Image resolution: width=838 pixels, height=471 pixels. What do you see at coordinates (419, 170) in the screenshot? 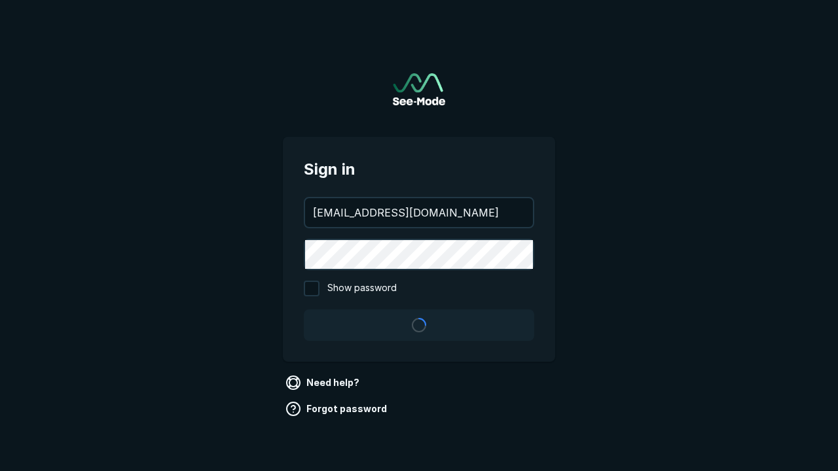
I see `span: Sign in` at bounding box center [419, 170].